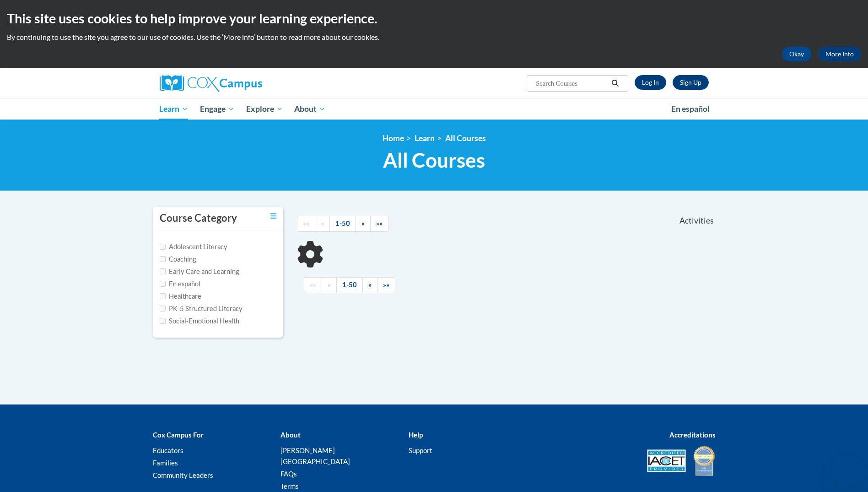 The width and height of the screenshot is (868, 492). Describe the element at coordinates (199, 272) in the screenshot. I see `label: Early Care and Learning` at that location.